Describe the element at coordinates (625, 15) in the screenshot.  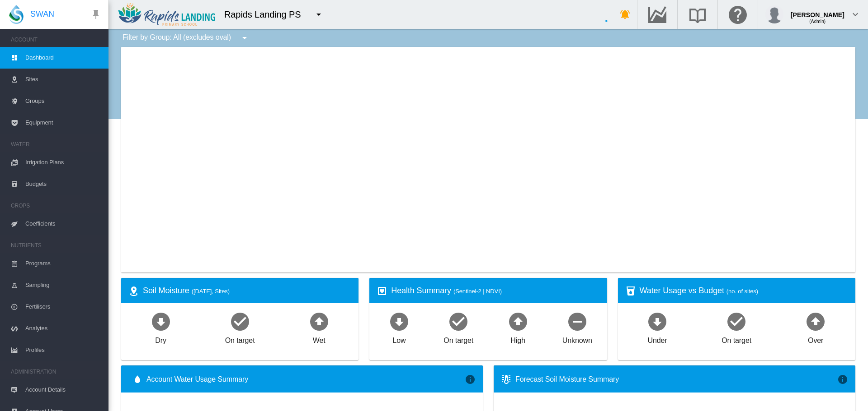
I see `button: icon-bell-ring` at that location.